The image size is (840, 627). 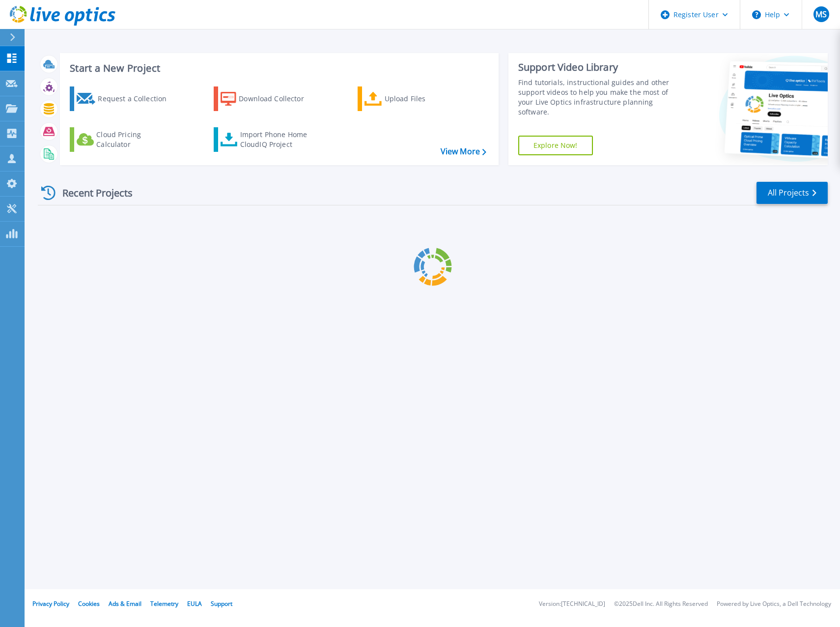 I want to click on a: Cloud Pricing Calculator, so click(x=124, y=139).